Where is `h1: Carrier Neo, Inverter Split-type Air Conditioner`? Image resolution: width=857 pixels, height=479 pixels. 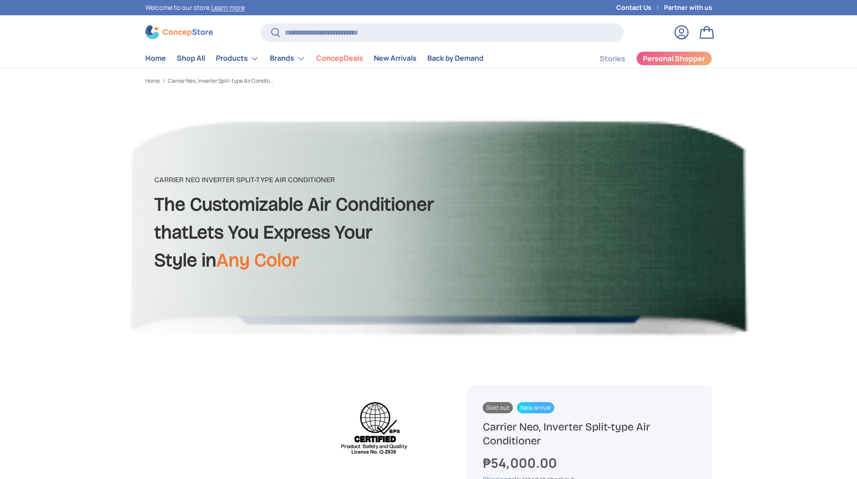 h1: Carrier Neo, Inverter Split-type Air Conditioner is located at coordinates (589, 434).